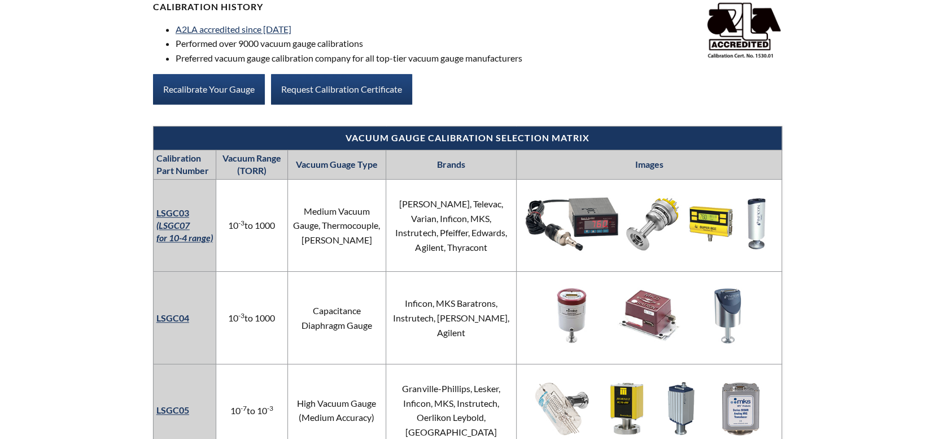  What do you see at coordinates (336, 165) in the screenshot?
I see `th: Vacuum Guage Type` at bounding box center [336, 165].